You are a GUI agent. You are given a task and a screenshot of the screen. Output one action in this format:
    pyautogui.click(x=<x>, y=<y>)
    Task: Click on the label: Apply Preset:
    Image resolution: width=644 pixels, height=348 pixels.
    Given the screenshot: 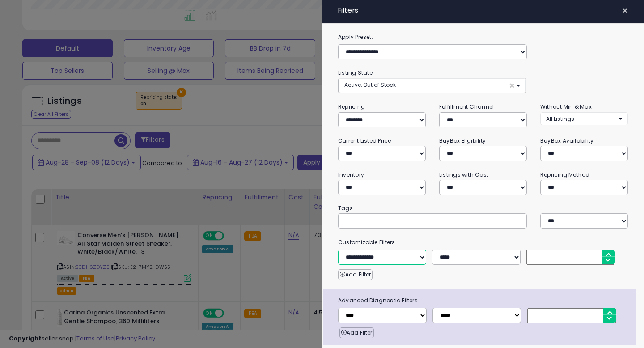 What is the action you would take?
    pyautogui.click(x=483, y=37)
    